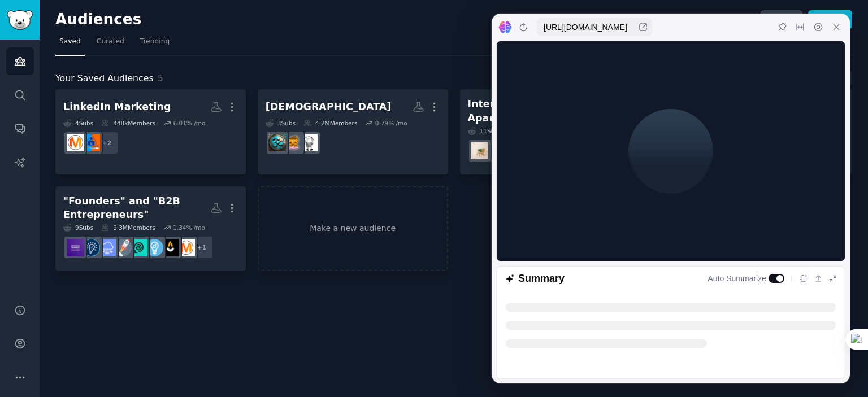 This screenshot has width=868, height=397. I want to click on a: LinkedIn Marketing4Subs448kMembers6.01% /mo+2DigitalMarketingHackDigitalMarketing, so click(150, 131).